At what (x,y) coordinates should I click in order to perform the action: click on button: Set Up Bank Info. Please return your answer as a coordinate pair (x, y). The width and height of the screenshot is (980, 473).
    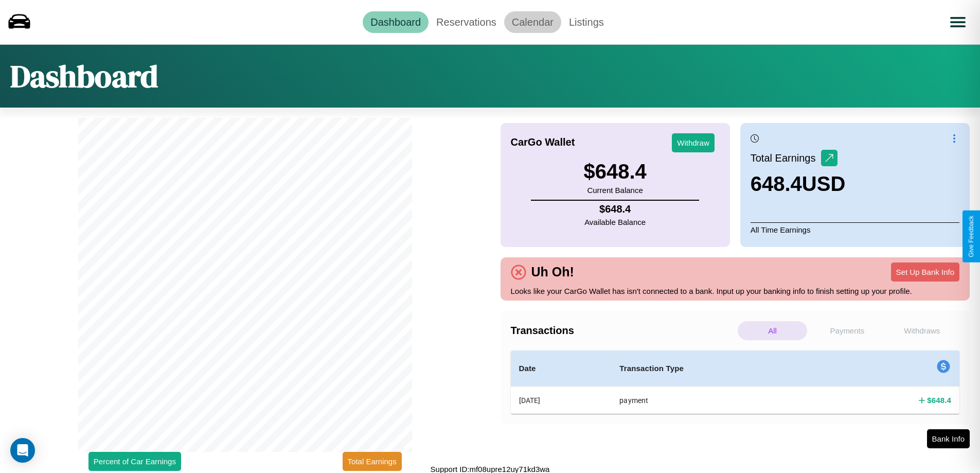
    Looking at the image, I should click on (925, 271).